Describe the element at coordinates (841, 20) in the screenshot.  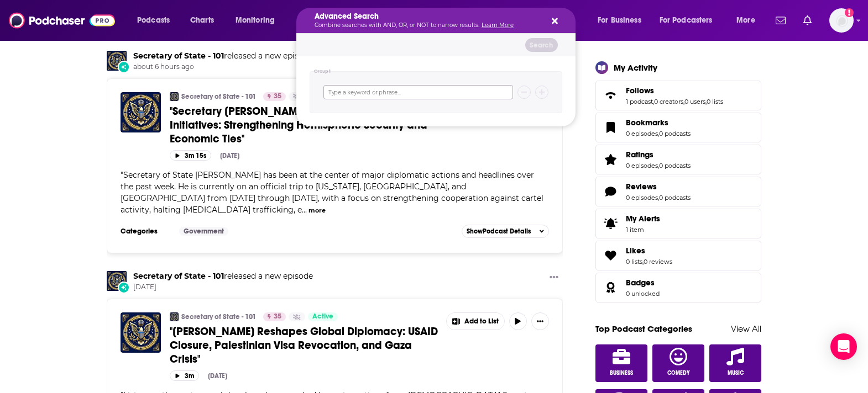
I see `button: Show profile menu` at that location.